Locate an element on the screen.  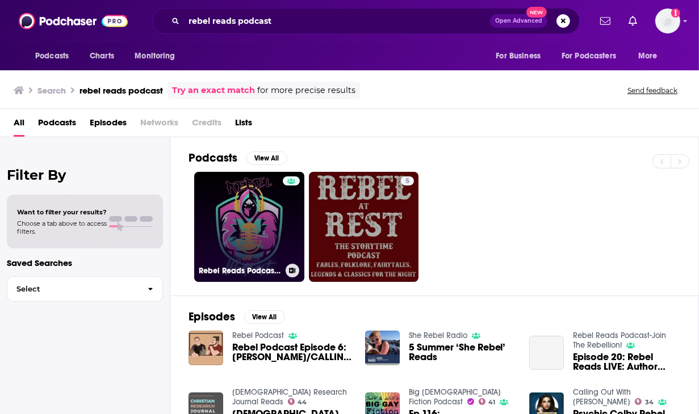
a: Episodes is located at coordinates (108, 125).